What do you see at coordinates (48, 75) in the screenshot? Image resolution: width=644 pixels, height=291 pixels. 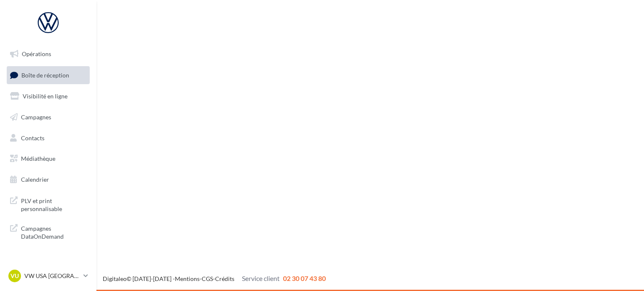 I see `a: Boîte de réception` at bounding box center [48, 75].